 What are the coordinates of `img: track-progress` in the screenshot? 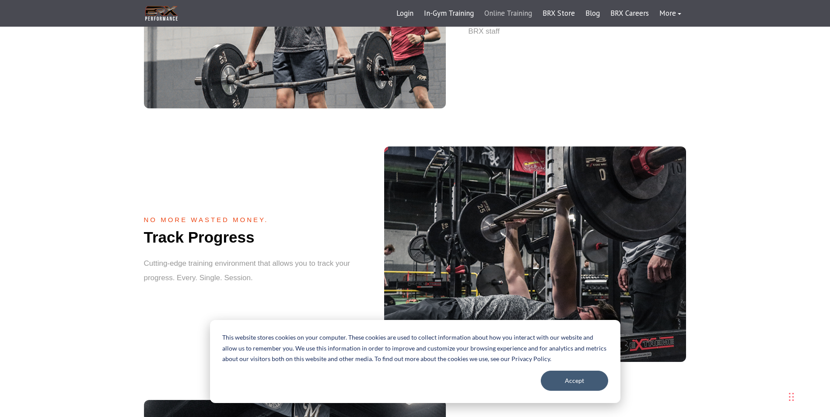 It's located at (535, 254).